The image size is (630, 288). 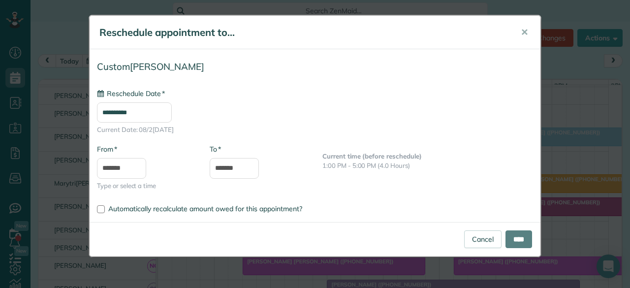 I want to click on p: 1:00 PM - 5:00 PM (4.0 Hours), so click(x=428, y=165).